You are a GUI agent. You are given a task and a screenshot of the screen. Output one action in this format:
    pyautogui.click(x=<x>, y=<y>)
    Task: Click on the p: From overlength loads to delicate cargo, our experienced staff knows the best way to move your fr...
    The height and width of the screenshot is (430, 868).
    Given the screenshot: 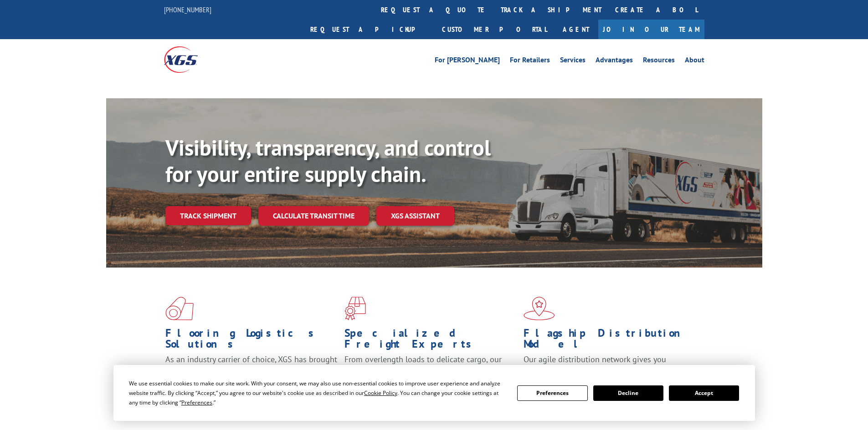 What is the action you would take?
    pyautogui.click(x=430, y=374)
    